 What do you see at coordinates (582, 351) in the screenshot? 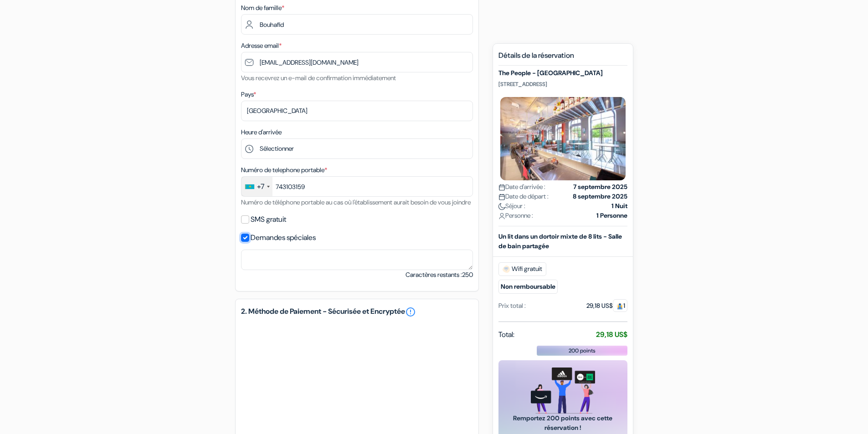
I see `span: 200 points` at bounding box center [582, 351].